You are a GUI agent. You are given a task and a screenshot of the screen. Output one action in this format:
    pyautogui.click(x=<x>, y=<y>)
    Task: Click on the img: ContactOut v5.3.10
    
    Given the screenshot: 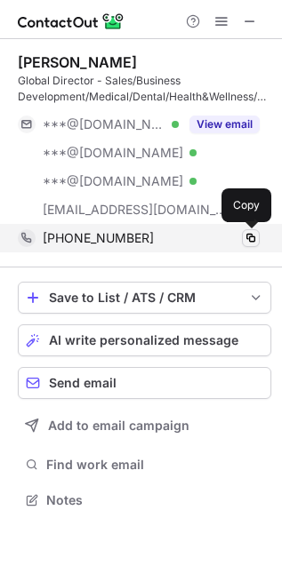 What is the action you would take?
    pyautogui.click(x=71, y=21)
    